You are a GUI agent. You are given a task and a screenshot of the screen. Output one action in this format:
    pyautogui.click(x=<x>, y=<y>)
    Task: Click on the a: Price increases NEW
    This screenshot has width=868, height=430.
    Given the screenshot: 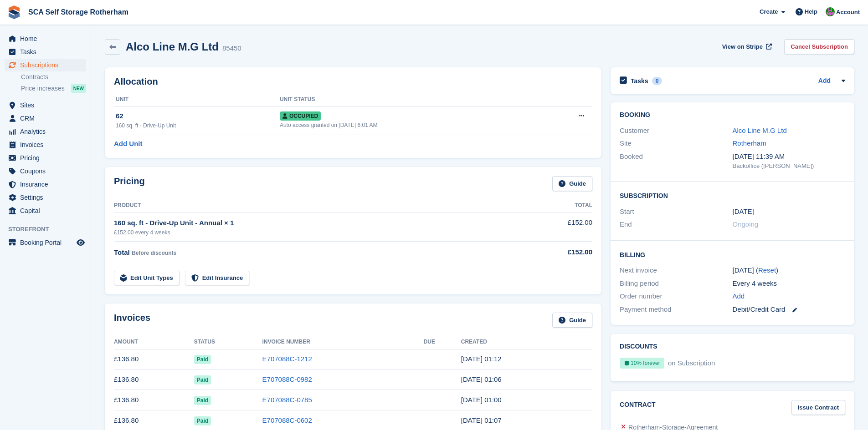 What is the action you would take?
    pyautogui.click(x=53, y=88)
    